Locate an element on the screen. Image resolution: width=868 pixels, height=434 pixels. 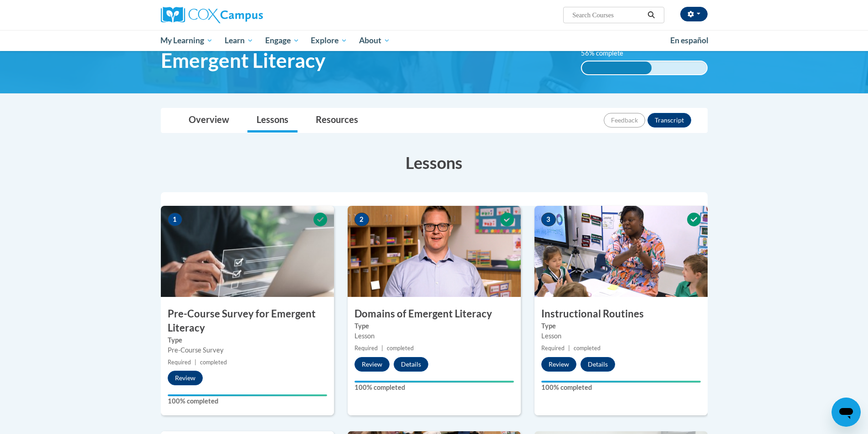
a: Learn is located at coordinates (239, 40).